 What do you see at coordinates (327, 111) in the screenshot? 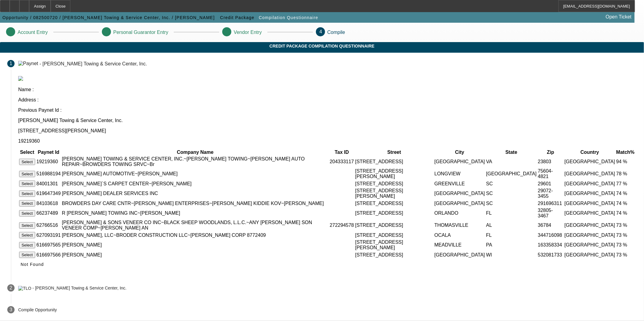
I see `p: Previous Paynet Id :` at bounding box center [327, 111].